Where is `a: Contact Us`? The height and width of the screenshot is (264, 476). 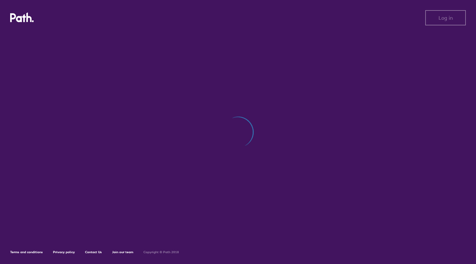 a: Contact Us is located at coordinates (93, 252).